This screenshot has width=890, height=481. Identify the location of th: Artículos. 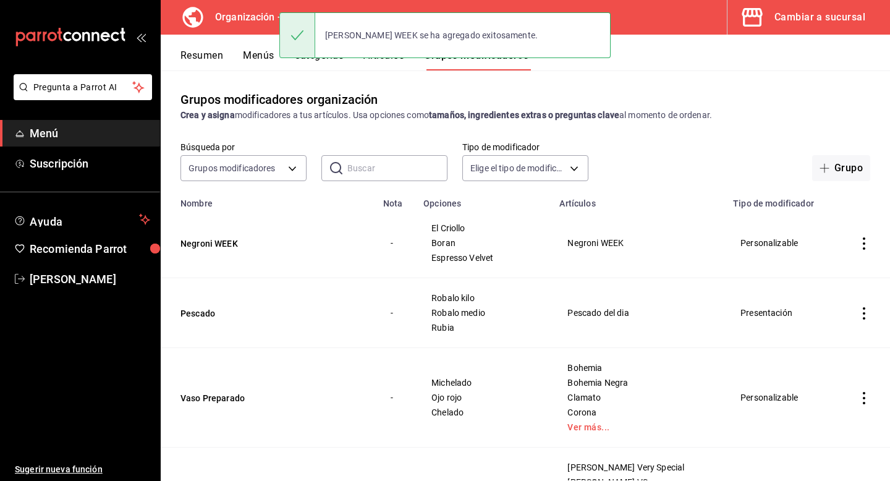
(639, 200).